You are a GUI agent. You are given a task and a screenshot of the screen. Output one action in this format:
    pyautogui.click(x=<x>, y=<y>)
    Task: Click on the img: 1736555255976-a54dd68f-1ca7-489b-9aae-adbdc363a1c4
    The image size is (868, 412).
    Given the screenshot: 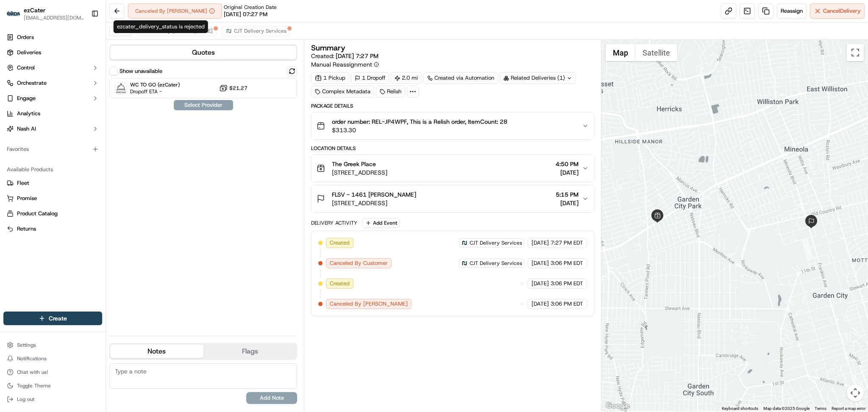 What is the action you would take?
    pyautogui.click(x=16, y=89)
    